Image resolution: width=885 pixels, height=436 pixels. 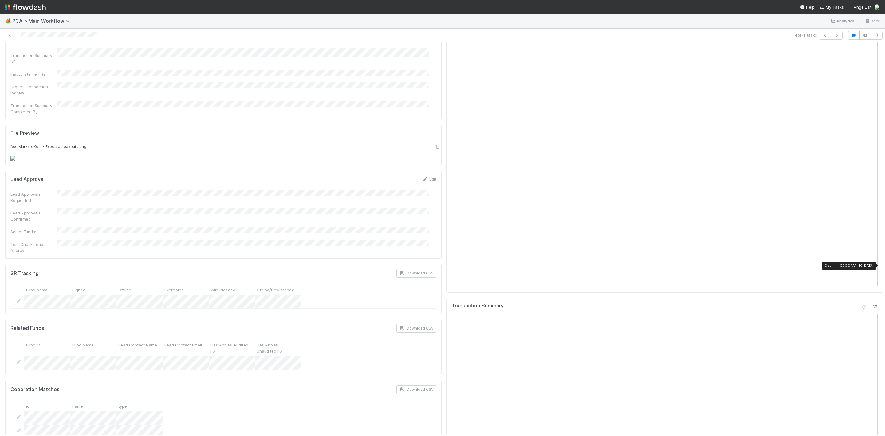 What do you see at coordinates (93, 405) in the screenshot?
I see `div: name` at bounding box center [93, 405].